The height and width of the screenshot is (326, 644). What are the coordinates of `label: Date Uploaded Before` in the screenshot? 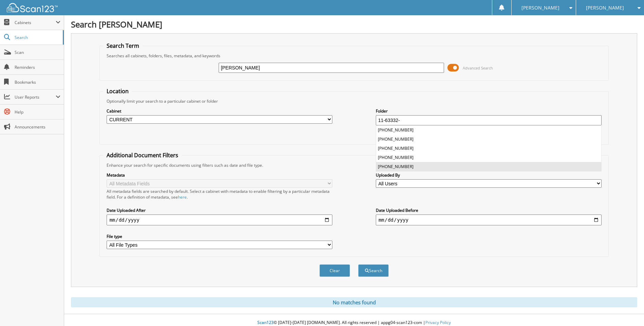 It's located at (488, 210).